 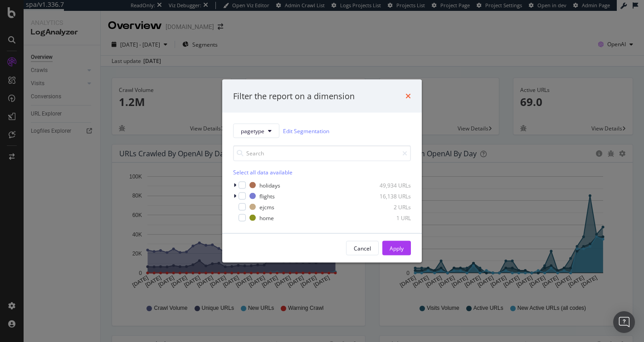 What do you see at coordinates (322, 172) in the screenshot?
I see `div: Select all data available` at bounding box center [322, 172].